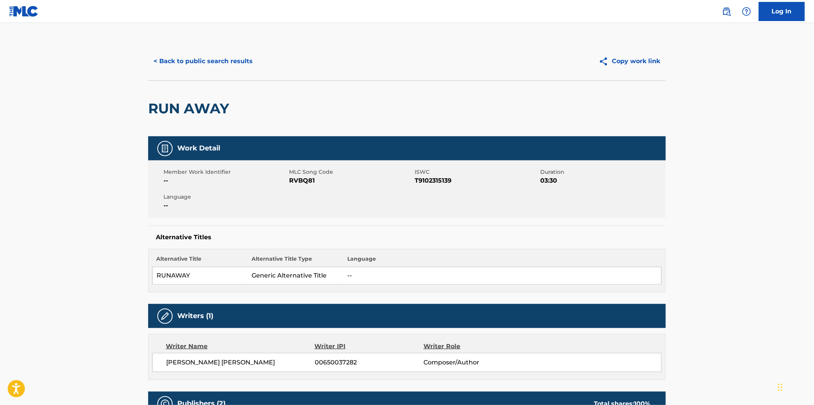  I want to click on span: Language, so click(225, 197).